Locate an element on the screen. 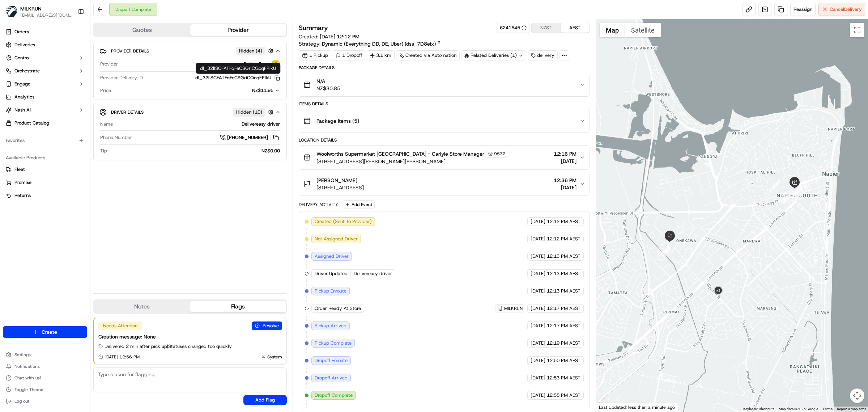 Image resolution: width=868 pixels, height=412 pixels. button: N/ANZ$30.85 is located at coordinates (444, 85).